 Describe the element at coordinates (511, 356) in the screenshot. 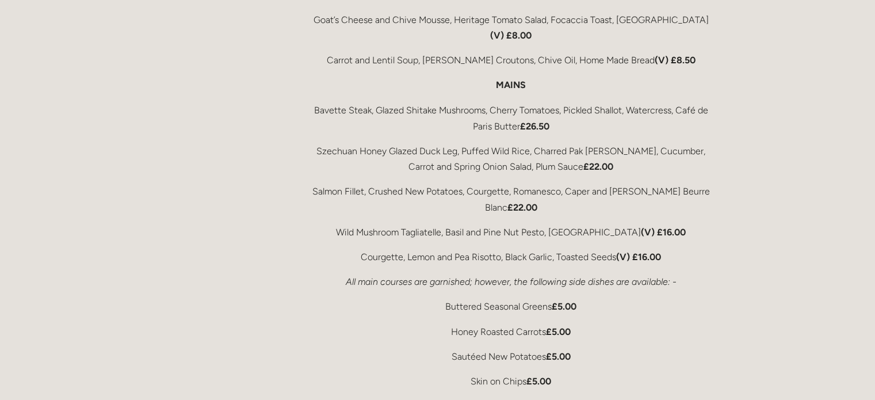

I see `p: Sautéed New Potatoes` at that location.